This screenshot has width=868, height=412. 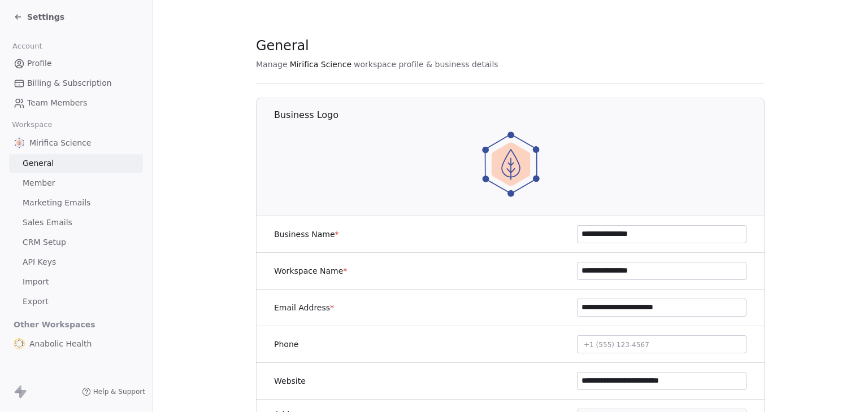 I want to click on span: Other Workspaces, so click(x=54, y=324).